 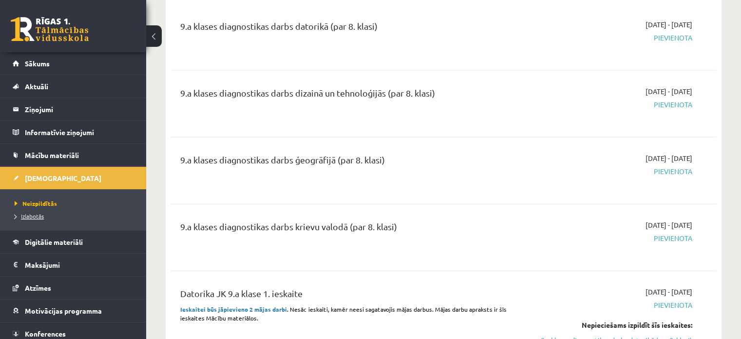 What do you see at coordinates (73, 155) in the screenshot?
I see `a: Mācību materiāli` at bounding box center [73, 155].